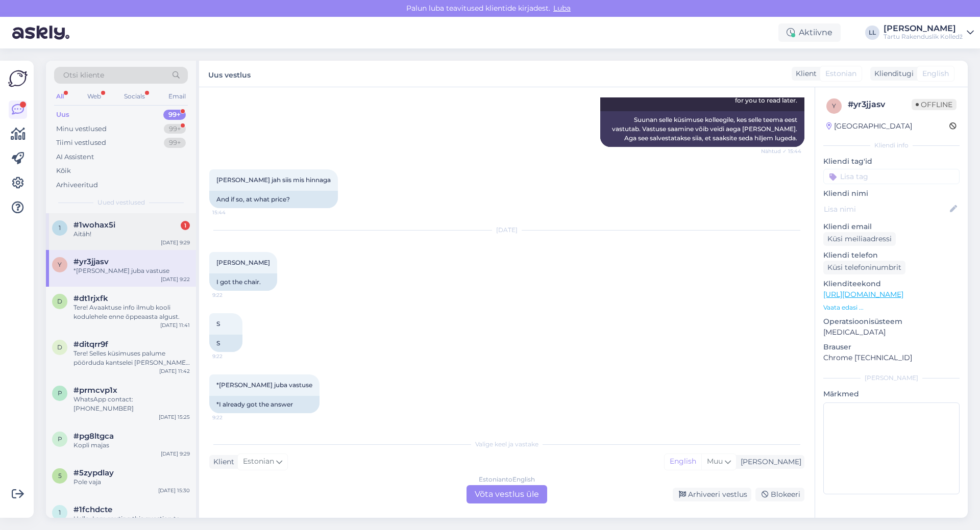  Describe the element at coordinates (891, 284) in the screenshot. I see `p: Klienditeekond` at that location.